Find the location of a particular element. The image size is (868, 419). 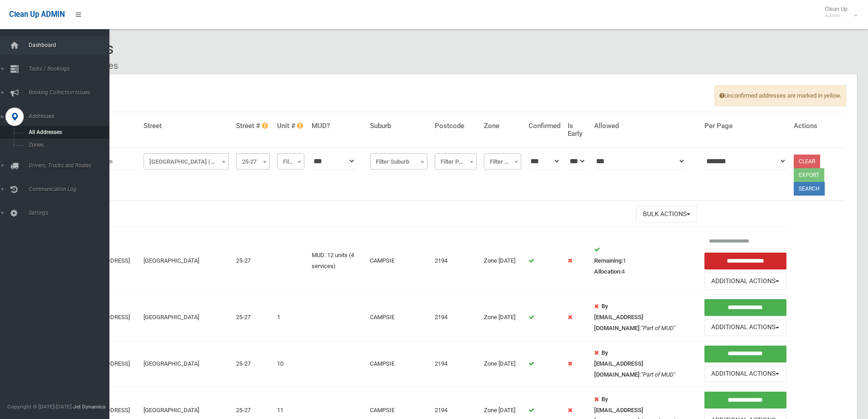

span: Zones is located at coordinates (67, 145).